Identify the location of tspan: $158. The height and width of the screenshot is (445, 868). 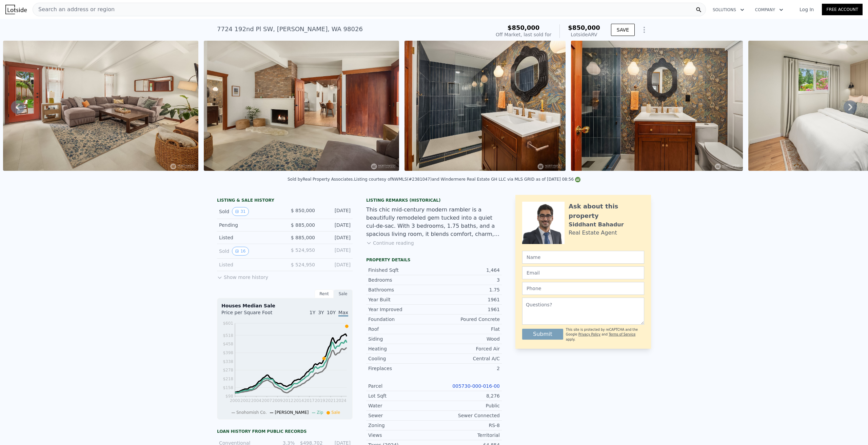
(227, 387).